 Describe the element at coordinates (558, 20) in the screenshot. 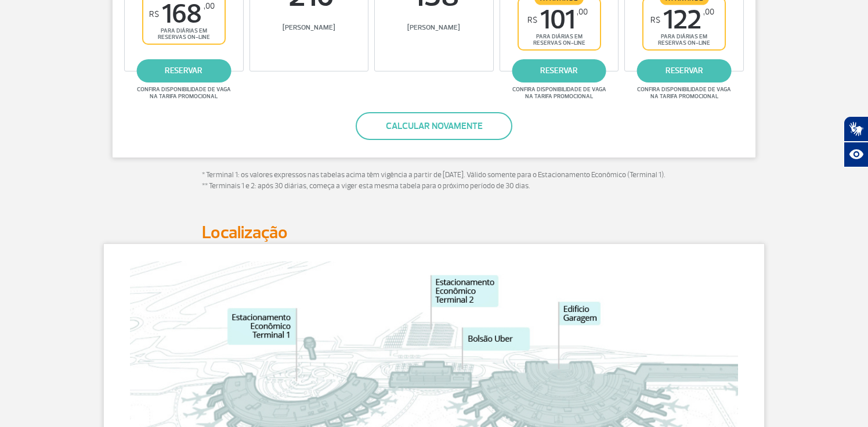

I see `span: 101` at that location.